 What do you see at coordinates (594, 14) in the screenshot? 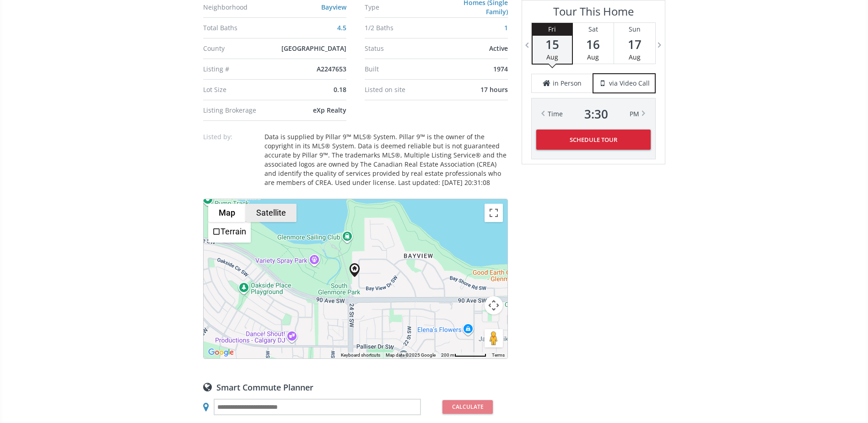
I see `h3: Tour This Home` at bounding box center [594, 14].